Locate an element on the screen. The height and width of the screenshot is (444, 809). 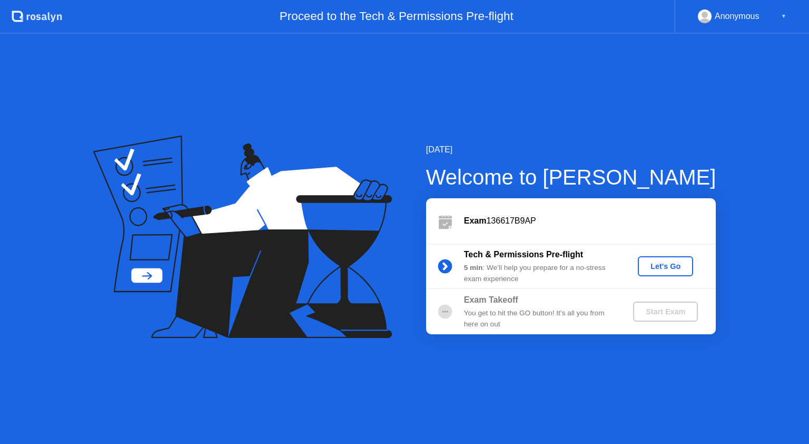
div: Let's Go is located at coordinates (665, 266).